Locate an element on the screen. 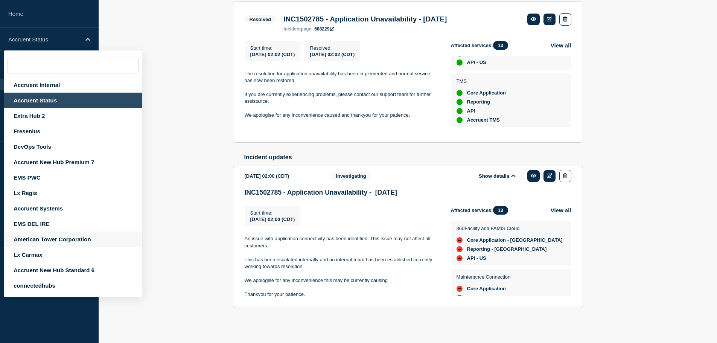  div: Accruent Status is located at coordinates (73, 100).